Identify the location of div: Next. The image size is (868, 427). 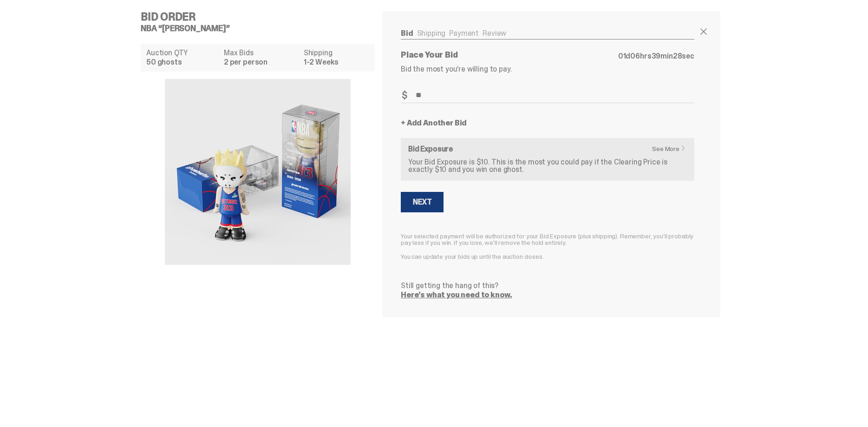
(422, 202).